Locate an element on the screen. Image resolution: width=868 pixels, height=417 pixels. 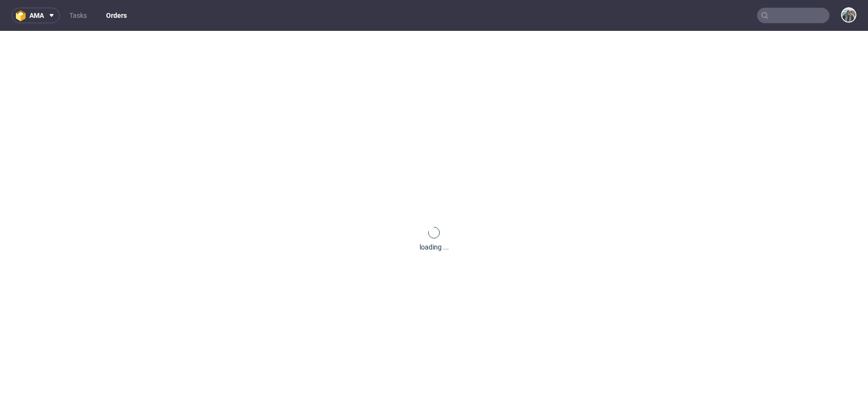
img: Zeniuk Magdalena is located at coordinates (849, 15).